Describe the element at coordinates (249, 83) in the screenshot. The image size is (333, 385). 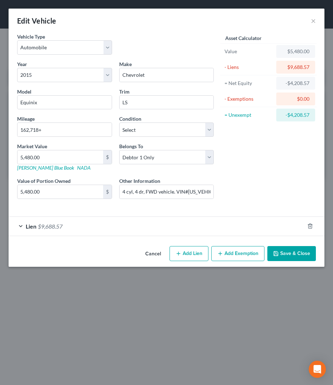
I see `div: = Net Equity` at that location.